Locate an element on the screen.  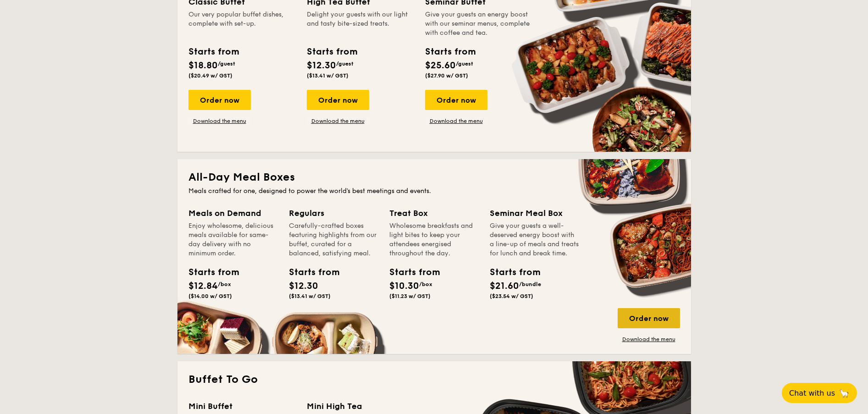
div: Delight your guests with our light and tasty bite-sized treats. is located at coordinates (360, 24).